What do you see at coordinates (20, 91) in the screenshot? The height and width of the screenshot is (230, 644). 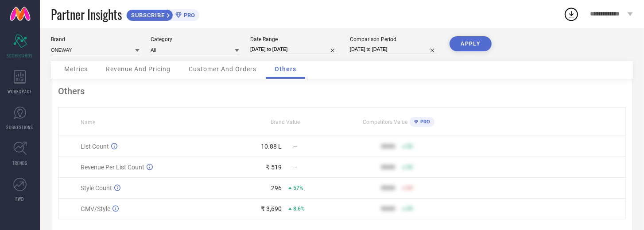 I see `span: WORKSPACE` at bounding box center [20, 91].